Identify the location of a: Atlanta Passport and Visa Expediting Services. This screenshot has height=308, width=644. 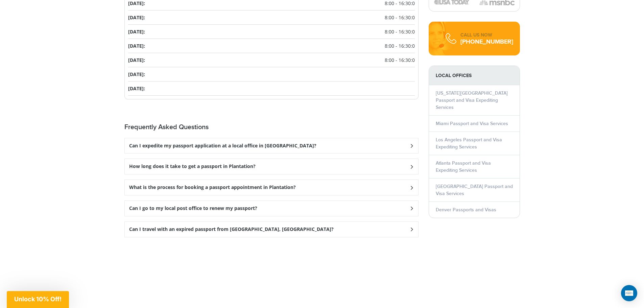
(463, 166).